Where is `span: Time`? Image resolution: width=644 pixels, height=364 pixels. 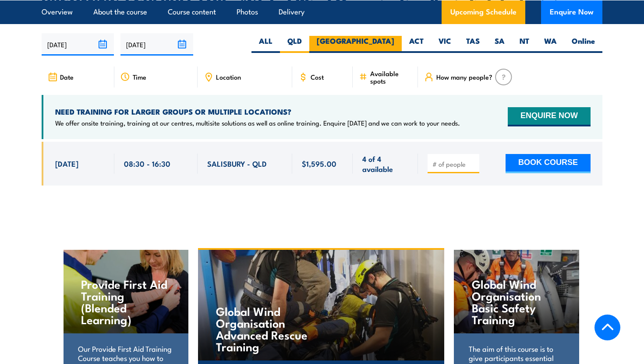 span: Time is located at coordinates (139, 76).